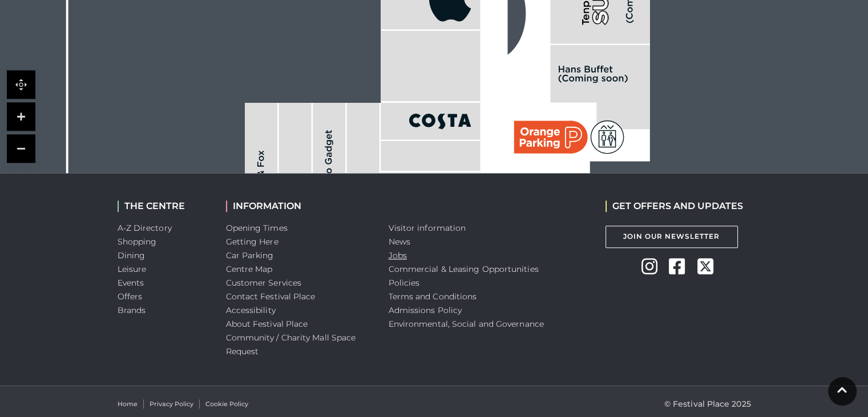 The image size is (868, 417). I want to click on a: Centre Map, so click(250, 269).